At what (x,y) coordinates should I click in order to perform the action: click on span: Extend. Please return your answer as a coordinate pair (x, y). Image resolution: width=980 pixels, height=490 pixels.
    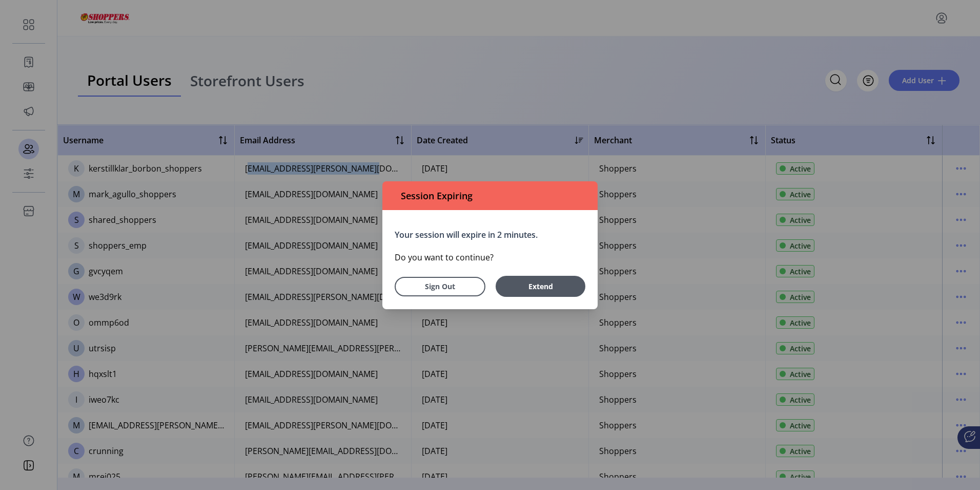
    Looking at the image, I should click on (541, 286).